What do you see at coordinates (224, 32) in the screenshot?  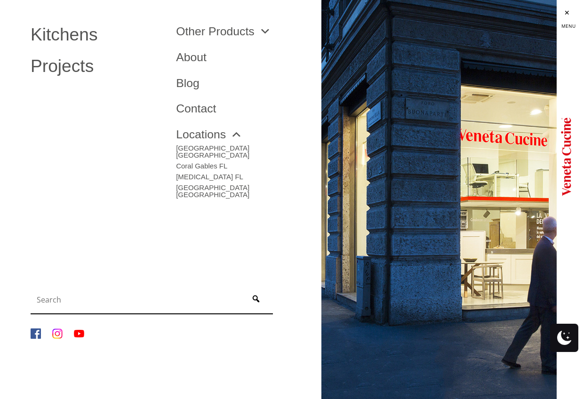 I see `a: Other Products` at bounding box center [224, 32].